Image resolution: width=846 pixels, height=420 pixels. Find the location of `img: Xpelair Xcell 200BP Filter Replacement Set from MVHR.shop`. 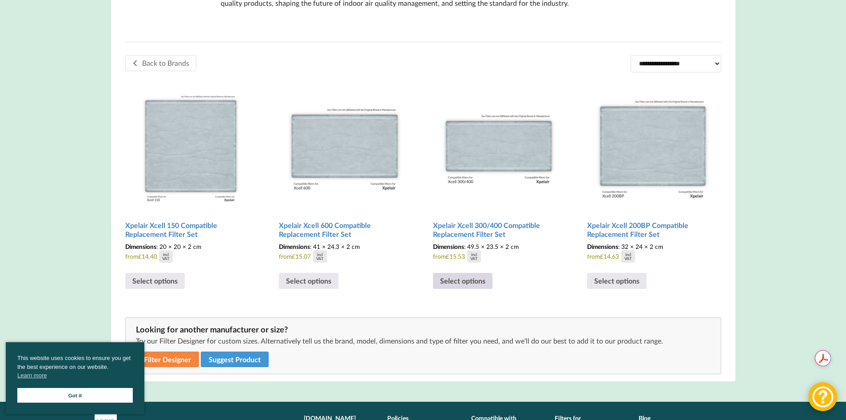

img: Xpelair Xcell 200BP Filter Replacement Set from MVHR.shop is located at coordinates (653, 144).